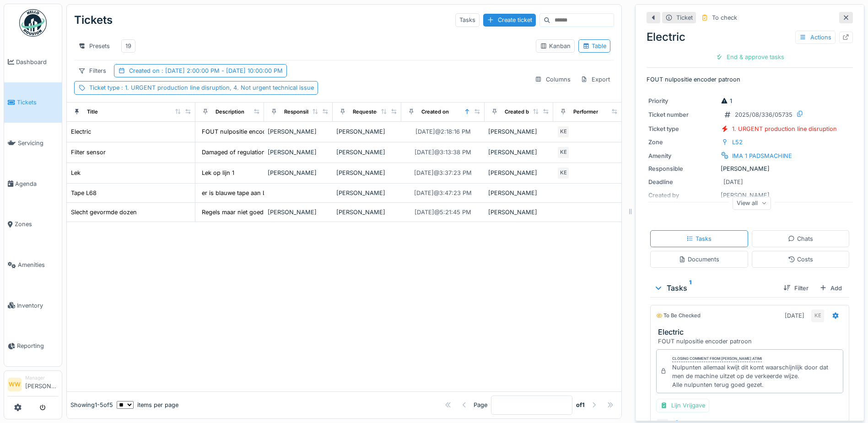 The height and width of the screenshot is (423, 868). Describe the element at coordinates (726, 100) in the screenshot. I see `div: 1` at that location.